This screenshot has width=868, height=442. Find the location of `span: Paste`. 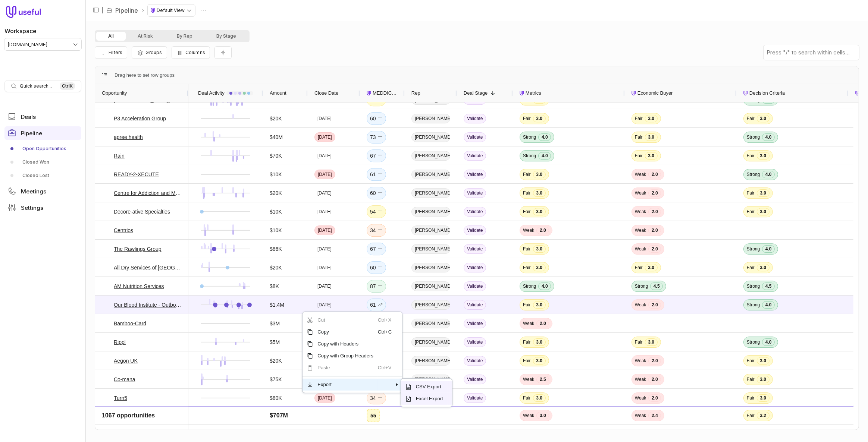

span: Paste is located at coordinates (345, 368).